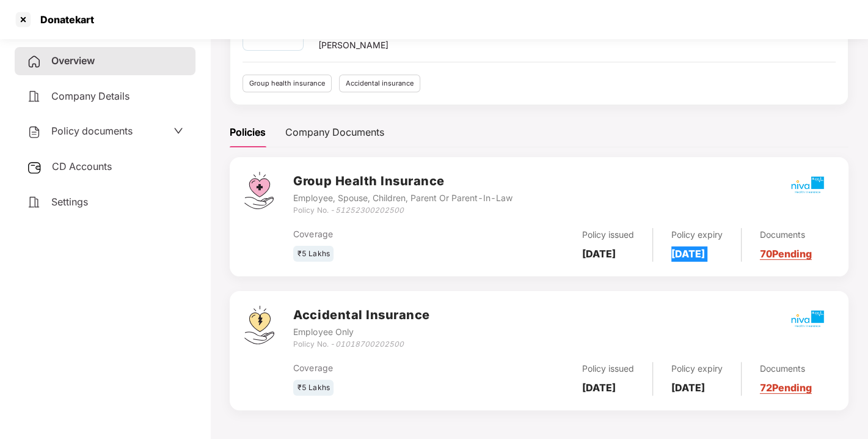  Describe the element at coordinates (248, 132) in the screenshot. I see `div: Policies` at that location.